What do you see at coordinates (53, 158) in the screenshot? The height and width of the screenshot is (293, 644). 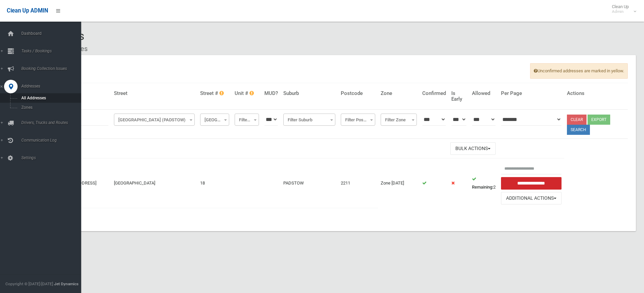 I see `span: Settings` at bounding box center [53, 158].